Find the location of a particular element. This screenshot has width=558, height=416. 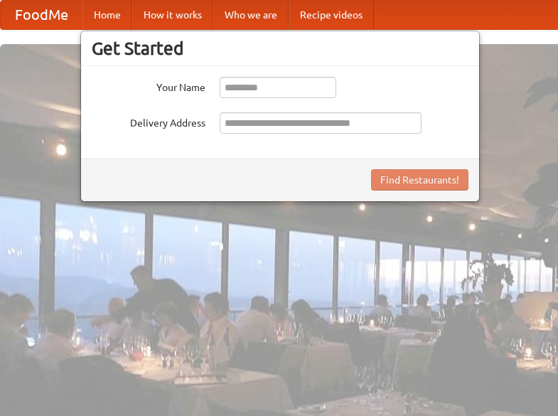

a: Who we are is located at coordinates (251, 15).